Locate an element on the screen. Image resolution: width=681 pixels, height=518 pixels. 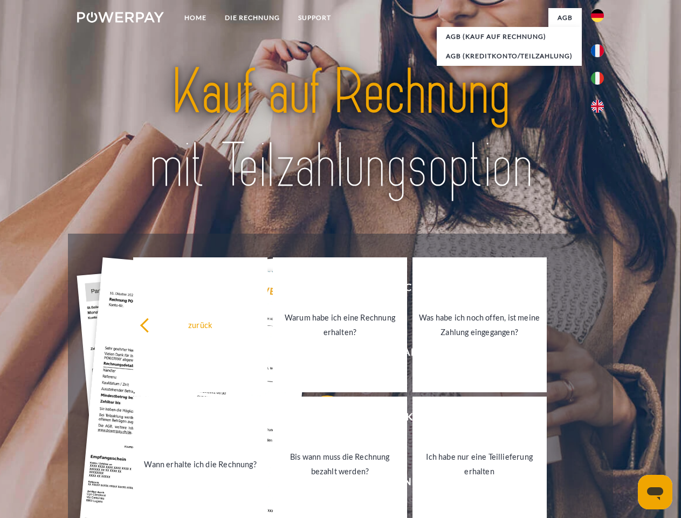
div: Ich habe nur eine Teillieferung erhalten is located at coordinates (479, 464).